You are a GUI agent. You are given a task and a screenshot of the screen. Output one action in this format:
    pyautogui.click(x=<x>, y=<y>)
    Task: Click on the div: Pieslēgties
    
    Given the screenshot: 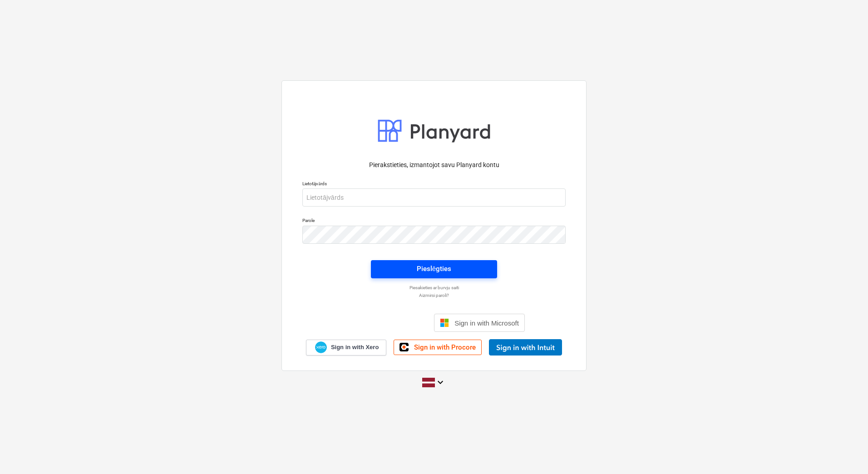 What is the action you would take?
    pyautogui.click(x=434, y=269)
    